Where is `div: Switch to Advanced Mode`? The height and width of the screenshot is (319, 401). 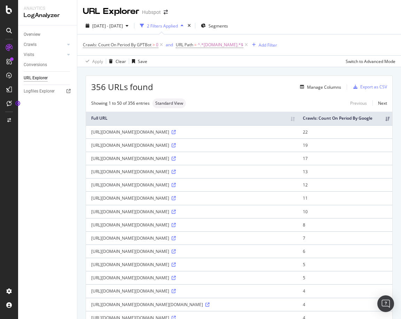 div: Switch to Advanced Mode is located at coordinates (371, 61).